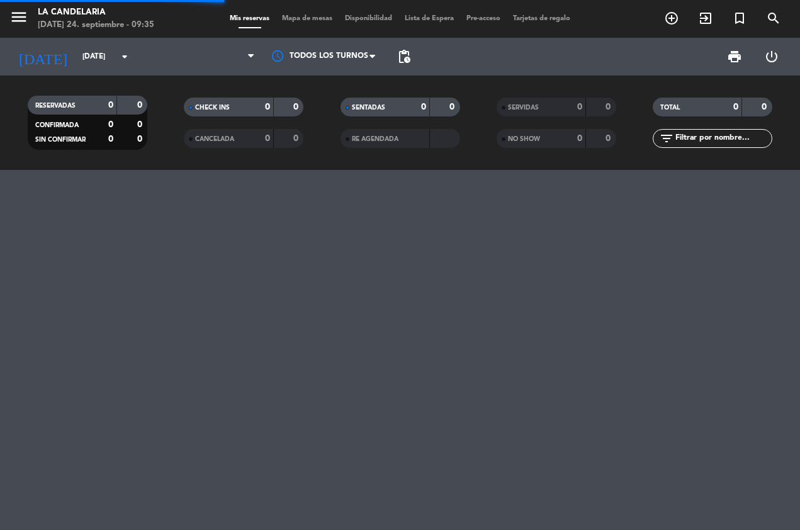 Image resolution: width=800 pixels, height=530 pixels. Describe the element at coordinates (368, 108) in the screenshot. I see `span: SENTADAS` at that location.